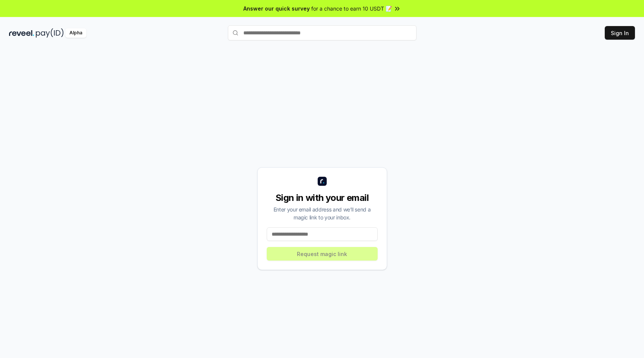  What do you see at coordinates (322, 181) in the screenshot?
I see `img: logo_small` at bounding box center [322, 181].